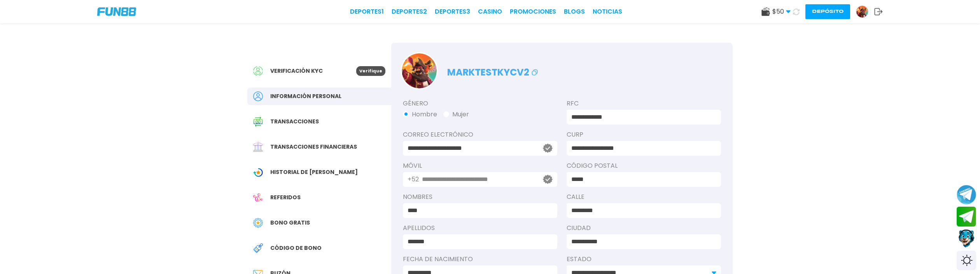  I want to click on a: BLOGS, so click(574, 11).